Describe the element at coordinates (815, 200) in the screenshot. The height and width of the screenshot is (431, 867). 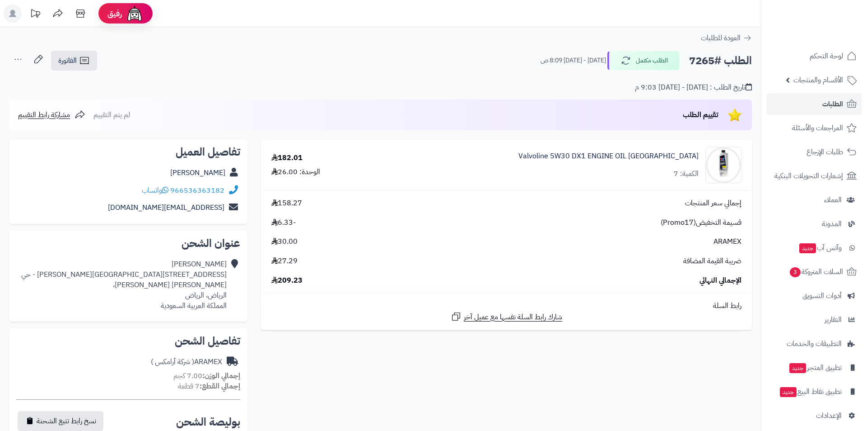
I see `a: العملاء` at that location.